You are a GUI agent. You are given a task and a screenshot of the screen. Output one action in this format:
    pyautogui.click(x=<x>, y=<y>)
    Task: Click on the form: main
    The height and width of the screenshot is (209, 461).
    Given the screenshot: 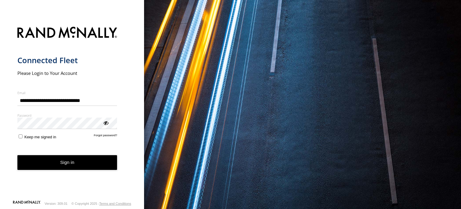 What is the action you would take?
    pyautogui.click(x=72, y=111)
    